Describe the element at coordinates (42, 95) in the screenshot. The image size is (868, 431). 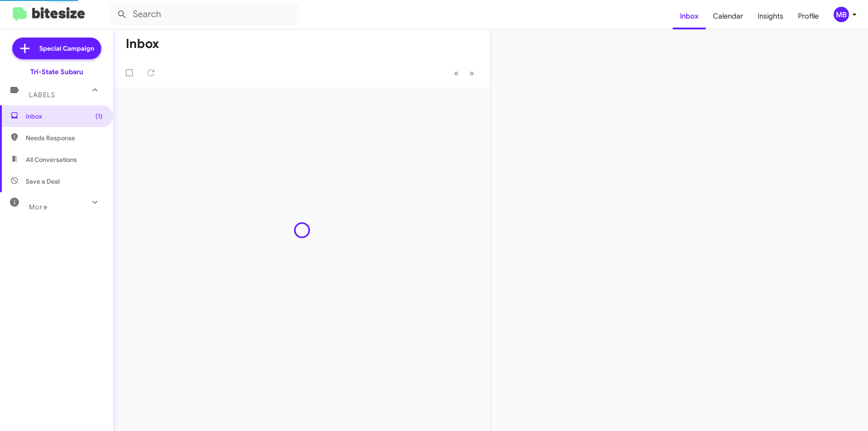
I see `span: Labels` at that location.